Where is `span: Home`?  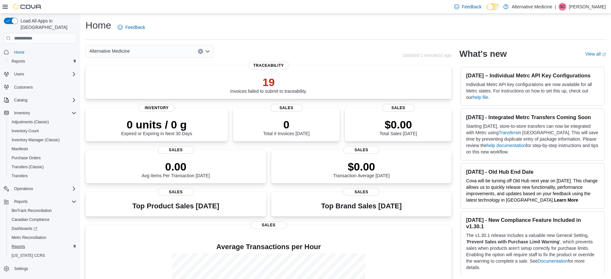
span: Home is located at coordinates (19, 52).